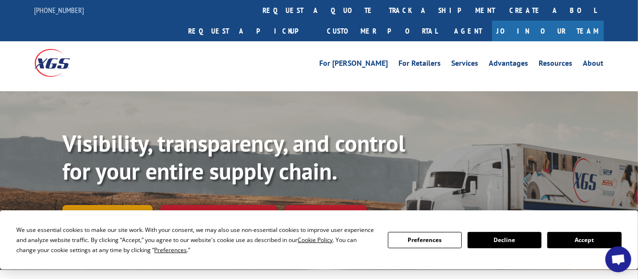 This screenshot has width=638, height=279. I want to click on a: For Retailers, so click(420, 65).